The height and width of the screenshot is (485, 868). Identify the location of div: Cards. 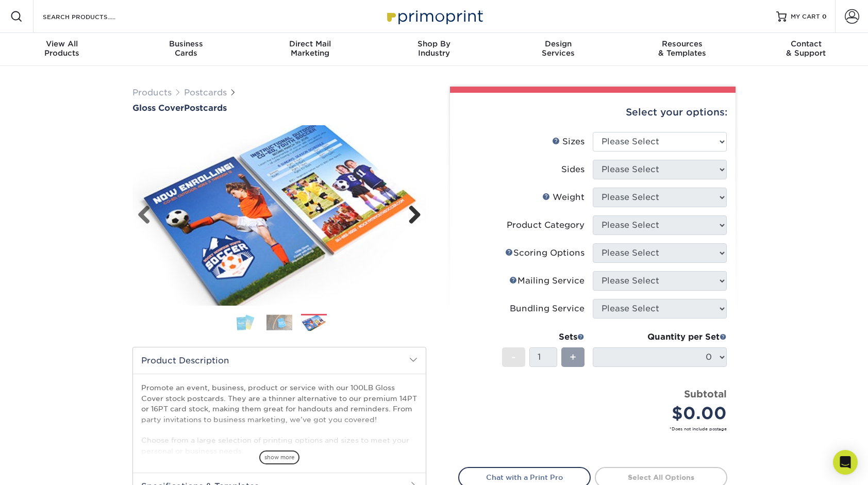
(186, 49).